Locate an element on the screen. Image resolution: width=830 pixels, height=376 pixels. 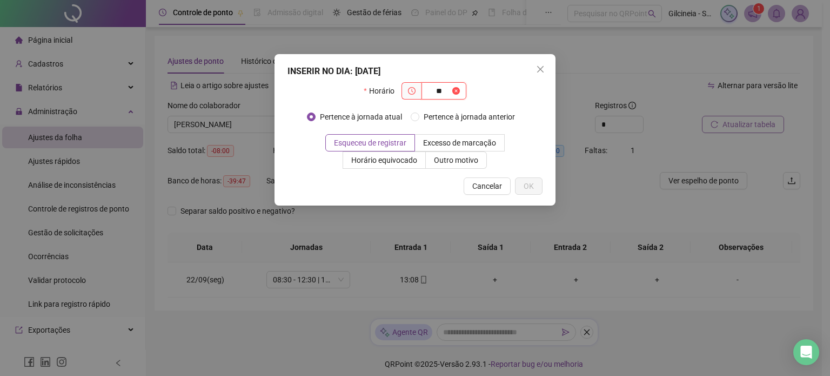
span: Horário equivocado is located at coordinates (384, 160).